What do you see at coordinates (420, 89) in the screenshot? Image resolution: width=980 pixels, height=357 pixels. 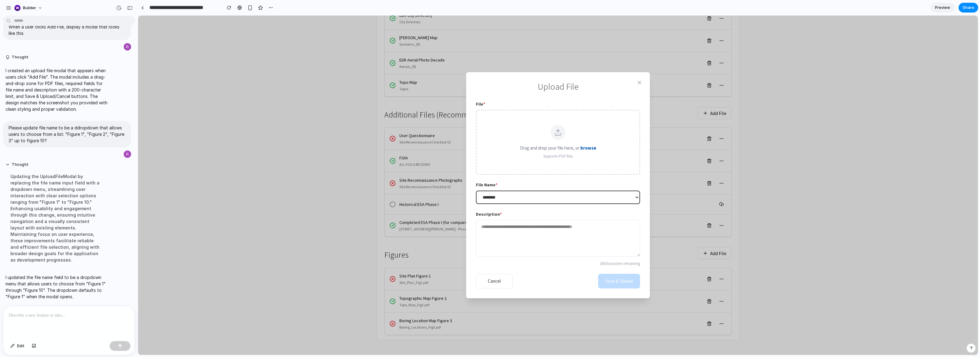 I see `label: File` at bounding box center [420, 89].